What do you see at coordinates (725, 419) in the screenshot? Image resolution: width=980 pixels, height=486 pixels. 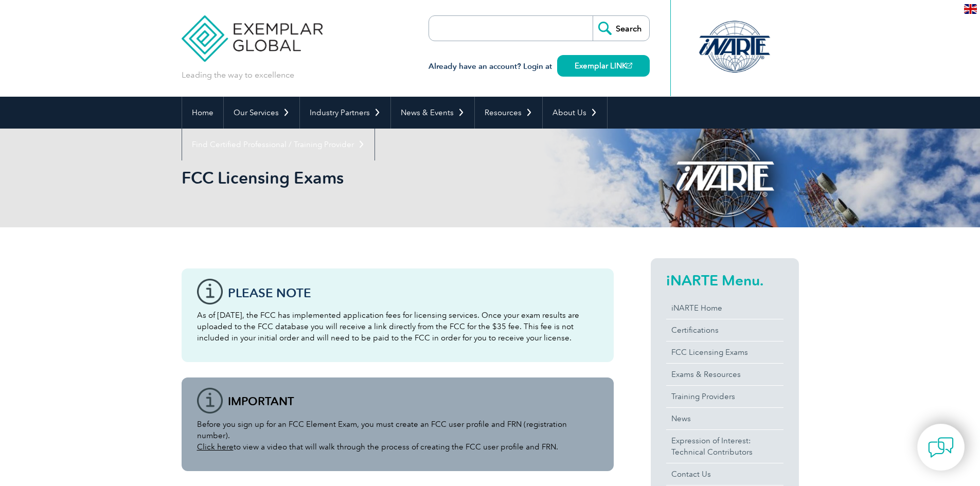 I see `a: News` at bounding box center [725, 419].